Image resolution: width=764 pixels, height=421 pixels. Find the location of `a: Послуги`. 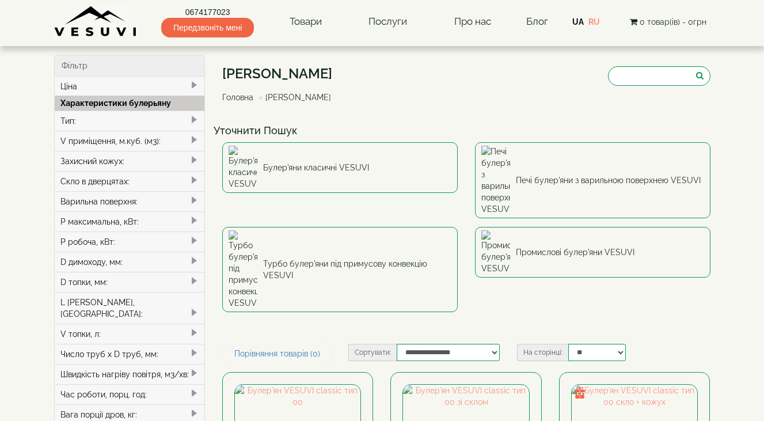

a: Послуги is located at coordinates (388, 22).